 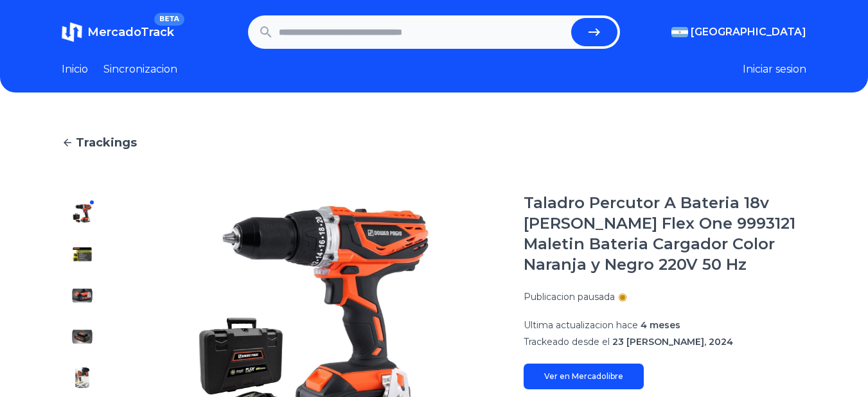 What do you see at coordinates (775, 70) in the screenshot?
I see `button: Iniciar sesion` at bounding box center [775, 70].